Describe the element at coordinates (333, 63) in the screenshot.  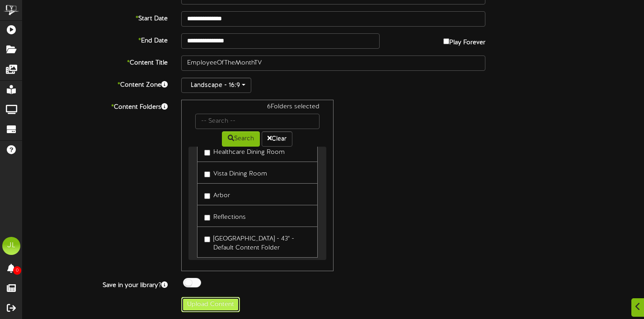
I see `input: Title of this Content` at that location.